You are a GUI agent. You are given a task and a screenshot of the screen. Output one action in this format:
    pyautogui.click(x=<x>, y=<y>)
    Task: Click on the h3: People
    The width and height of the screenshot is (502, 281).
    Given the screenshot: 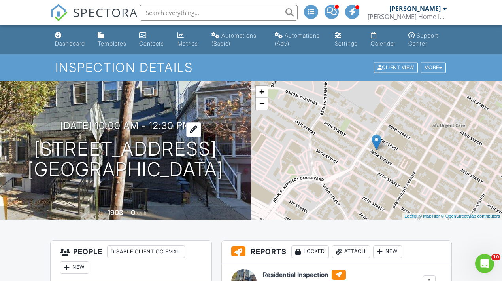 What is the action you would take?
    pyautogui.click(x=131, y=259)
    